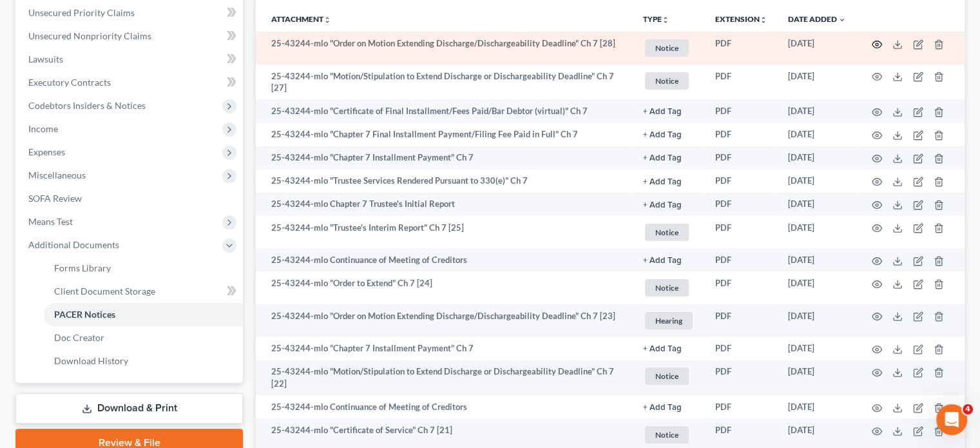 This screenshot has width=980, height=448. I want to click on button: TYPEunfold_more, so click(656, 20).